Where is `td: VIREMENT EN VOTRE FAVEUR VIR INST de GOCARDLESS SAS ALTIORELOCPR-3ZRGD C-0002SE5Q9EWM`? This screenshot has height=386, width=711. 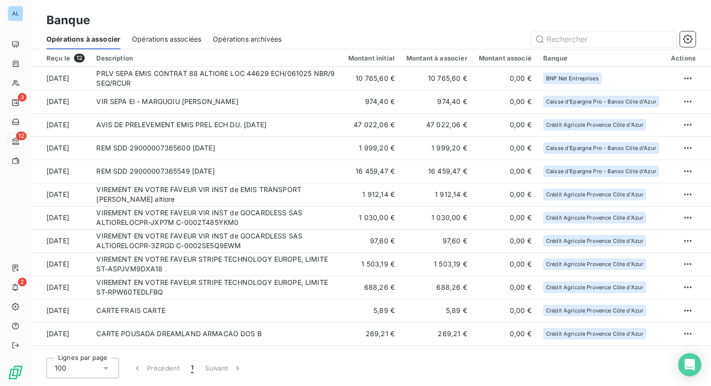 td: VIREMENT EN VOTRE FAVEUR VIR INST de GOCARDLESS SAS ALTIORELOCPR-3ZRGD C-0002SE5Q9EWM is located at coordinates (216, 241).